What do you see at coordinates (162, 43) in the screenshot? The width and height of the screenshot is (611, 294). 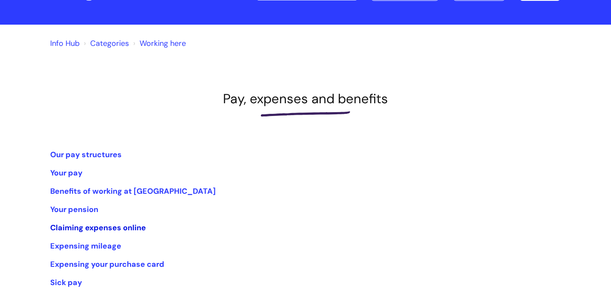 I see `a: Working here` at bounding box center [162, 43].